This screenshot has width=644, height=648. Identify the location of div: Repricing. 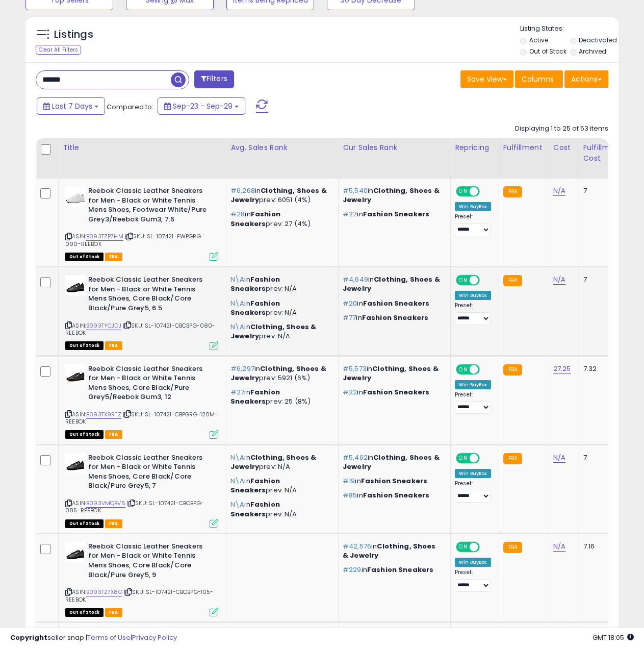
(475, 147).